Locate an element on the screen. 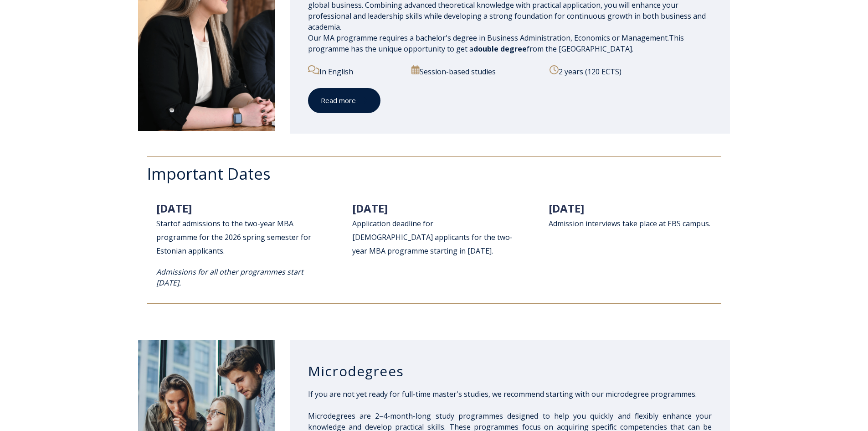 Image resolution: width=868 pixels, height=431 pixels. p: In English is located at coordinates (355, 71).